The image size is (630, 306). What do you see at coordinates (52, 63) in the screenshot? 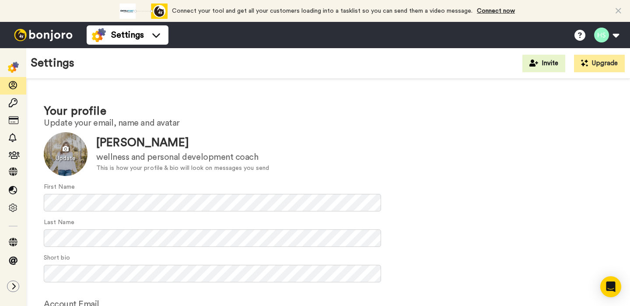
I see `h1: Settings` at bounding box center [52, 63].